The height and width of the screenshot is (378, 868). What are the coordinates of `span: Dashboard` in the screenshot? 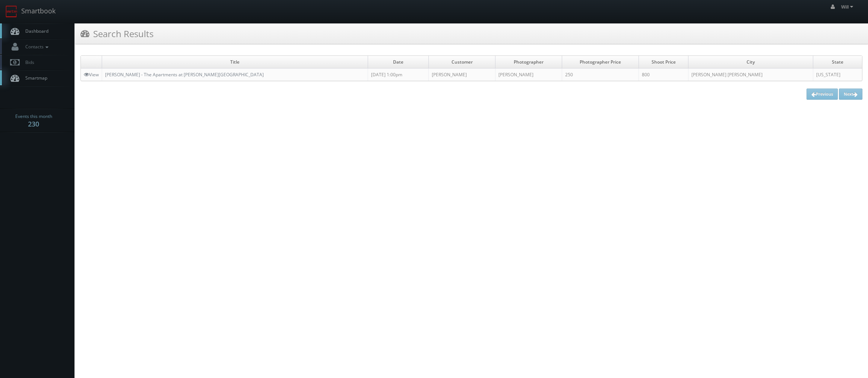 It's located at (35, 30).